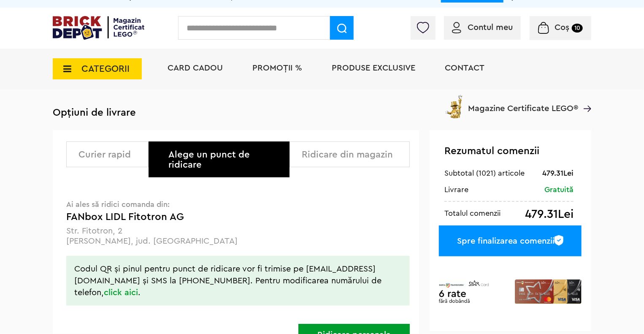 The image size is (644, 334). Describe the element at coordinates (373, 68) in the screenshot. I see `span: Produse exclusive` at that location.